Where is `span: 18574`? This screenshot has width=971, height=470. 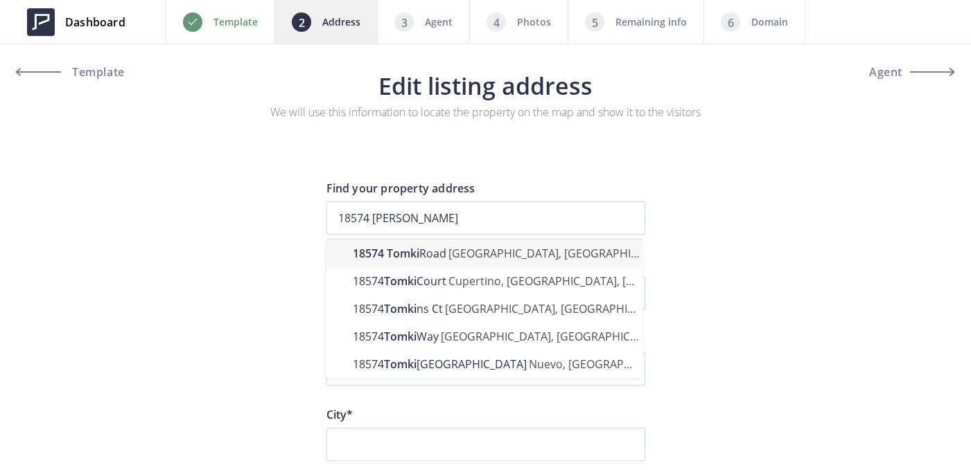 span: 18574 is located at coordinates (368, 254).